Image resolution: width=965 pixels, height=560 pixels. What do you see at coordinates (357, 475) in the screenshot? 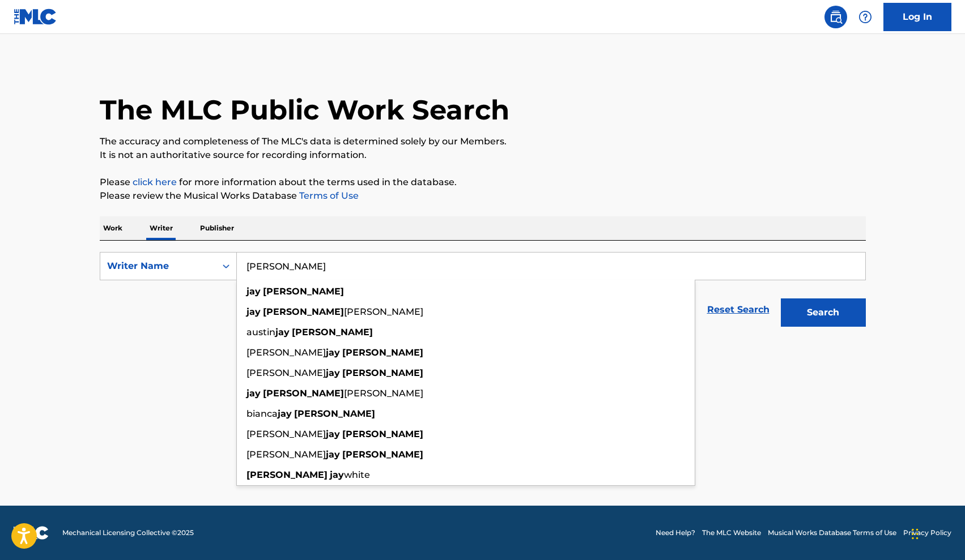
I see `span: white` at bounding box center [357, 475].